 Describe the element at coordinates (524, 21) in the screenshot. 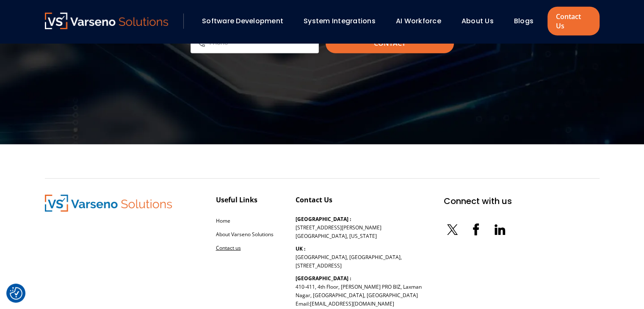

I see `a: Blogs` at that location.